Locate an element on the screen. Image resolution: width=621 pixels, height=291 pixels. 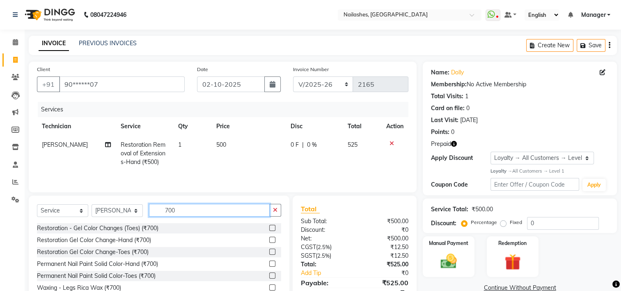
span: Prepaid is located at coordinates (441, 144).